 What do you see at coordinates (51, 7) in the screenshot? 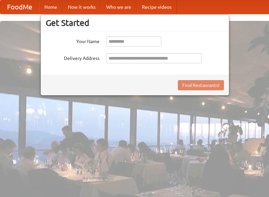
I see `a: Home` at bounding box center [51, 7].